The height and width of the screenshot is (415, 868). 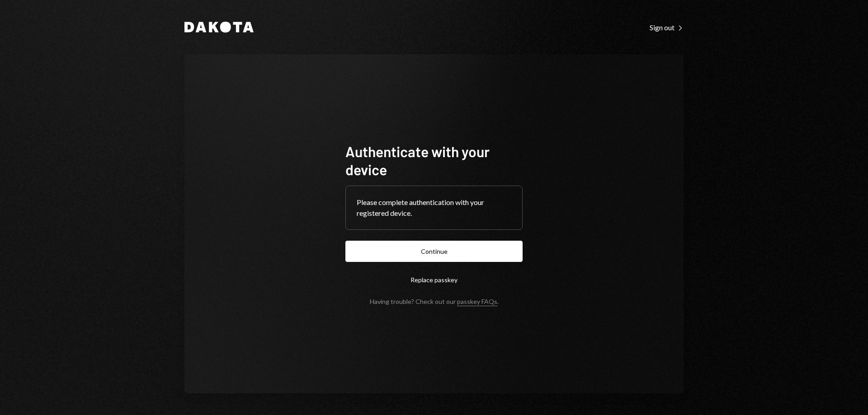 What do you see at coordinates (666, 28) in the screenshot?
I see `div: Sign out` at bounding box center [666, 28].